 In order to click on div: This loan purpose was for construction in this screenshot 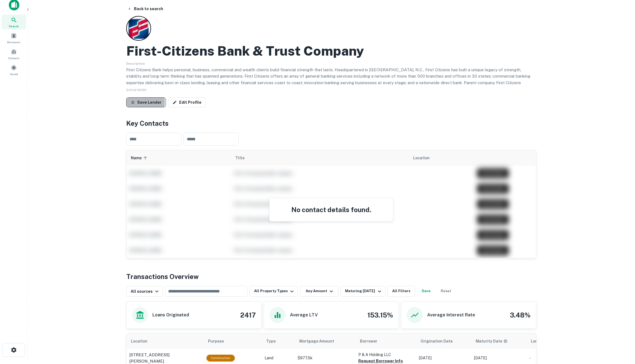, I will do `click(220, 358)`.